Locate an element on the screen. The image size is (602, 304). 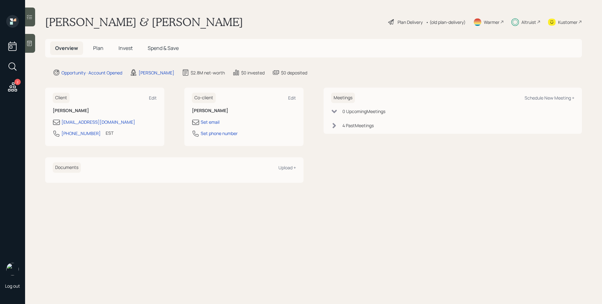
div: Log out is located at coordinates (13, 285).